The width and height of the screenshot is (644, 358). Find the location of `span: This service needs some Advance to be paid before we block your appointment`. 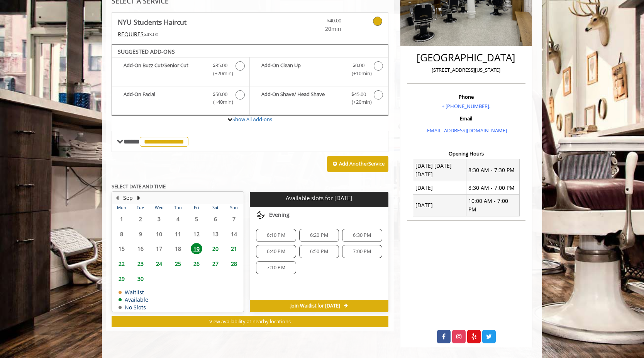

span: This service needs some Advance to be paid before we block your appointment is located at coordinates (131, 34).